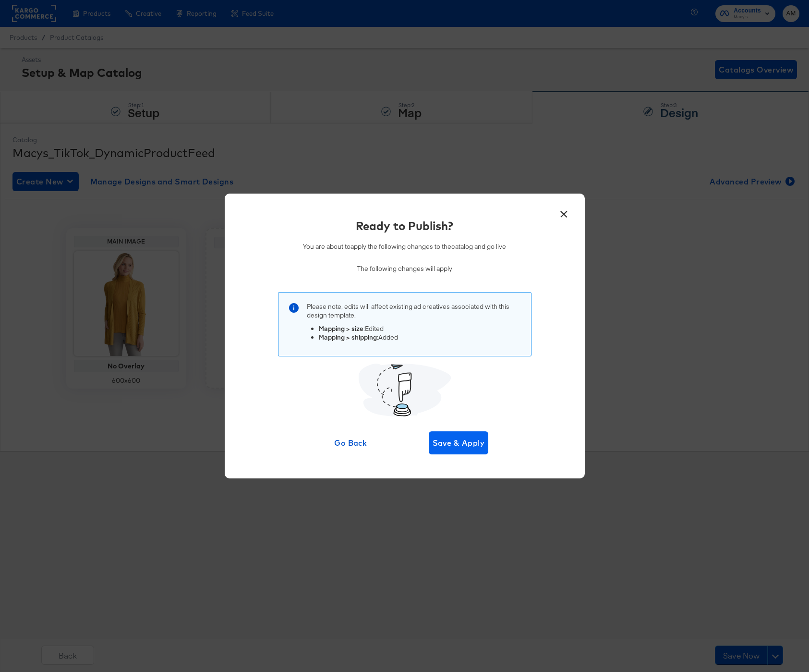  Describe the element at coordinates (458, 443) in the screenshot. I see `span: Save & Apply` at that location.